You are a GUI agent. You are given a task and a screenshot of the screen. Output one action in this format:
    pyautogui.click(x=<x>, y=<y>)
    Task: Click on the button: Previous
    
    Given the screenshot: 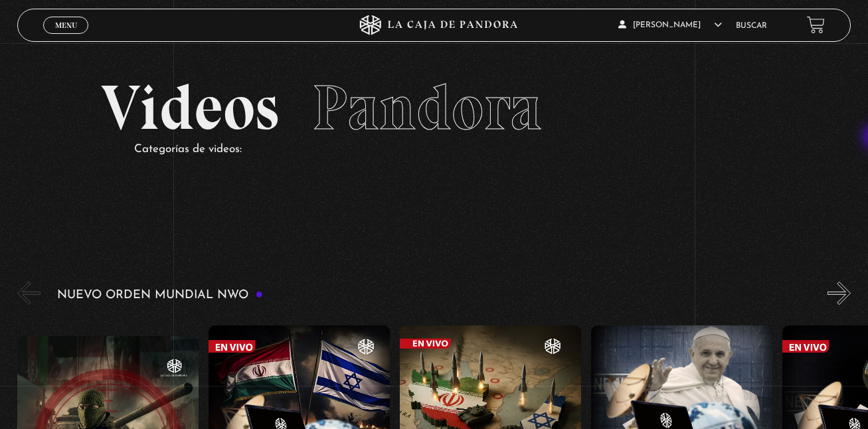 What is the action you would take?
    pyautogui.click(x=29, y=293)
    